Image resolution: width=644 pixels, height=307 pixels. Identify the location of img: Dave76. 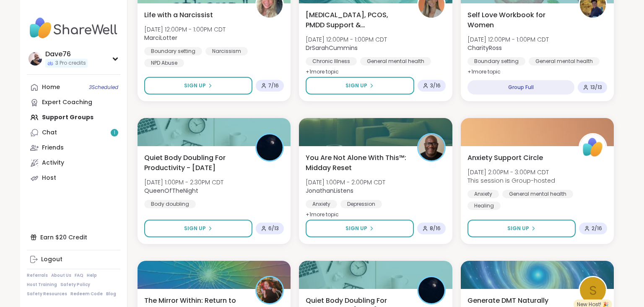
(35, 59).